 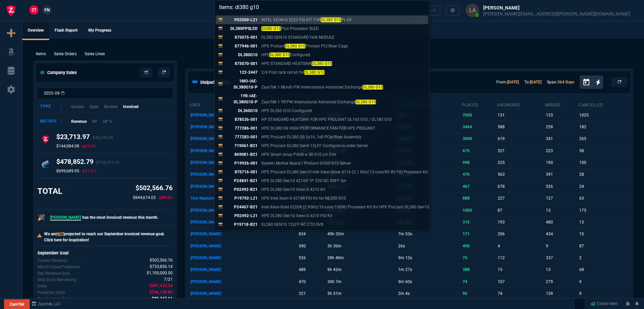 What do you see at coordinates (241, 111) in the screenshot?
I see `p: DL360G10` at bounding box center [241, 111].